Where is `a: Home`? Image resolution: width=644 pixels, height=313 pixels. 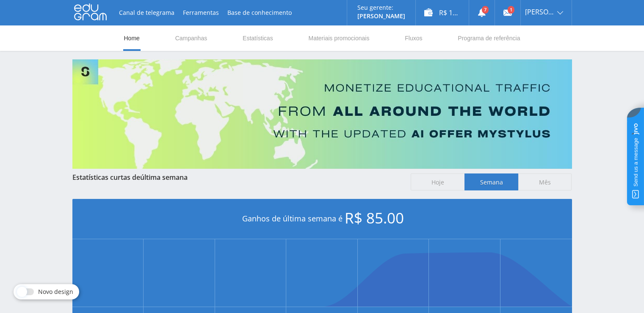
a: Home is located at coordinates (132, 38).